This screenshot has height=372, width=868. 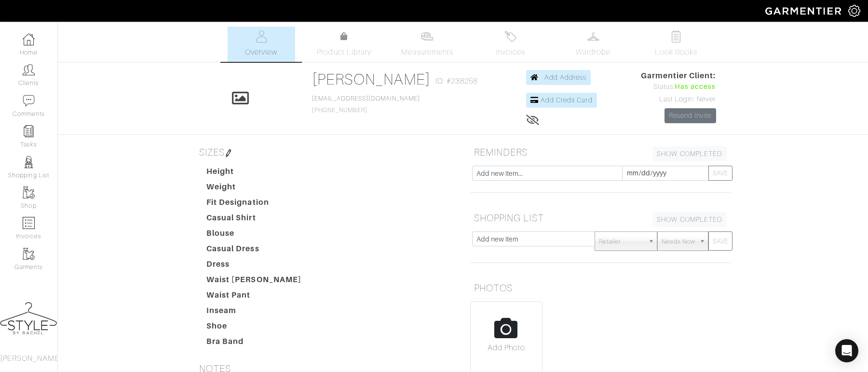 What do you see at coordinates (855, 10) in the screenshot?
I see `img: gear-icon-white-bd11855cb880d31180b6d7d6211b90ccbf57a29d726f0c71d8c61bd08dd39cc2.png` at bounding box center [855, 10].